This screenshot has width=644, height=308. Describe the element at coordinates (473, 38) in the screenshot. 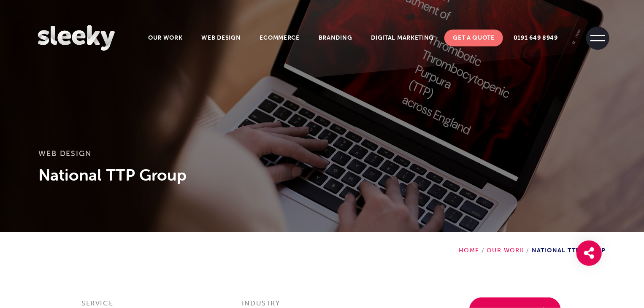

I see `a: Get A Quote` at that location.